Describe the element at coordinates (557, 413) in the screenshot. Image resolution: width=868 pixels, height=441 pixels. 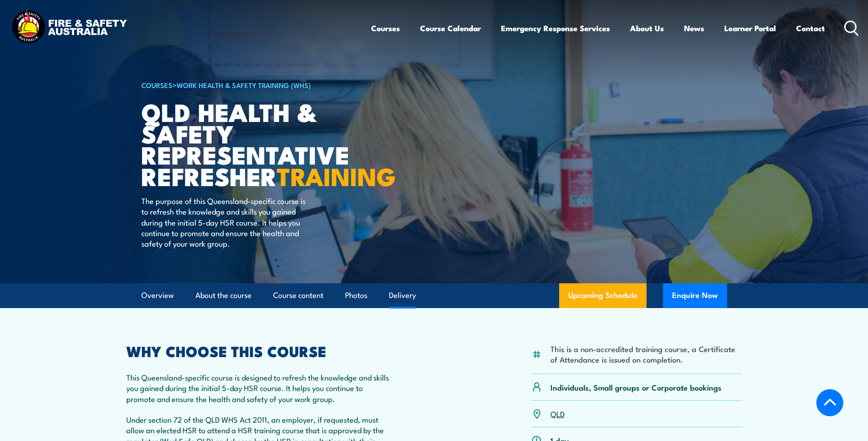
I see `a: QLD` at that location.